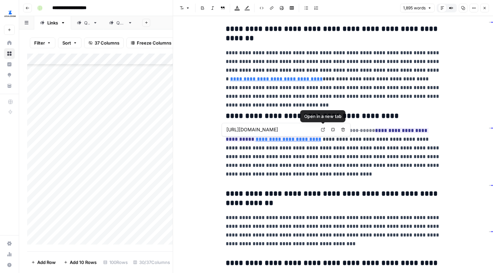  I want to click on span: Add Row, so click(46, 263).